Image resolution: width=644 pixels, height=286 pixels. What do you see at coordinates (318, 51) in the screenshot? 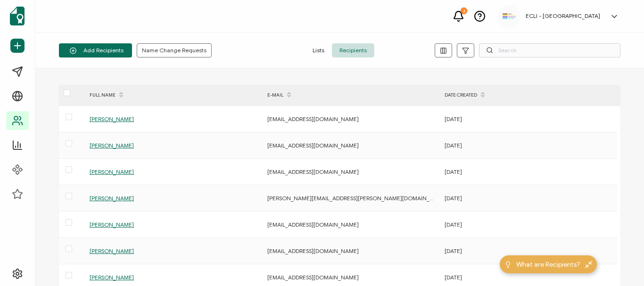
I see `span: Lists` at bounding box center [318, 51].